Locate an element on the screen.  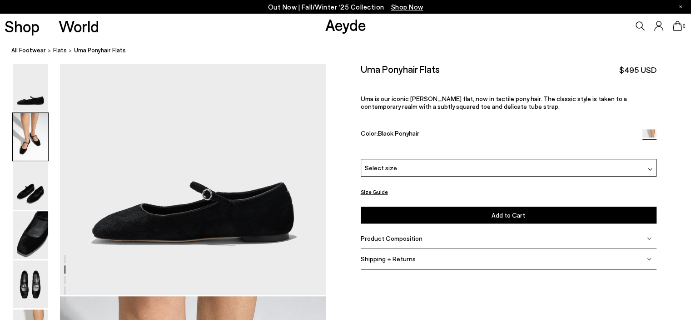
a: World is located at coordinates (79, 26).